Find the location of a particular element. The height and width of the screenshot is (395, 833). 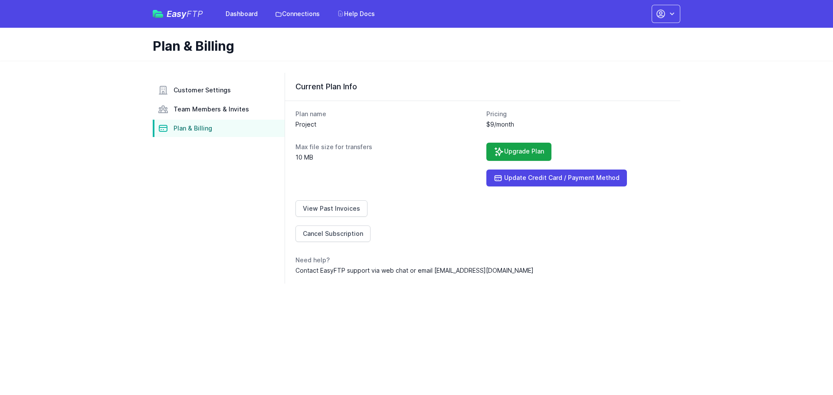

h3: Current Plan Info is located at coordinates (483, 87).